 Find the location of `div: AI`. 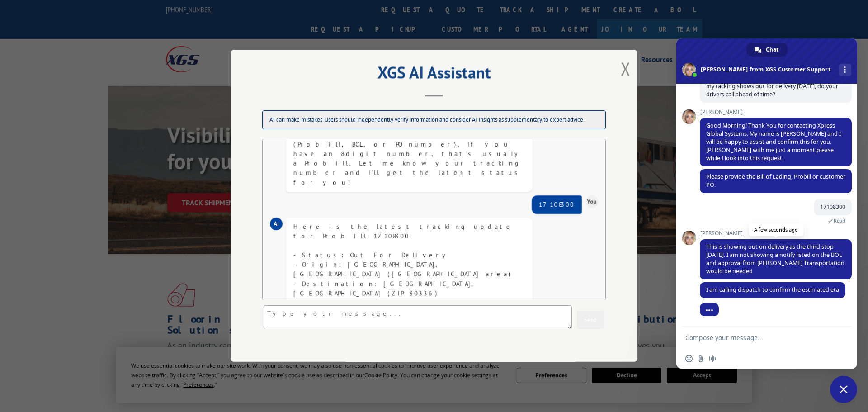

div: AI is located at coordinates (276, 224).